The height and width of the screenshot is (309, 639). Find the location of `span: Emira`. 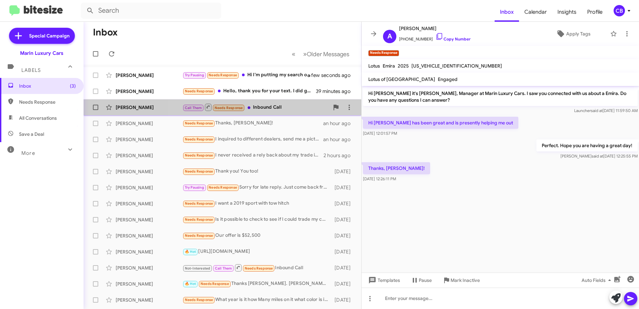

span: Emira is located at coordinates (389, 66).